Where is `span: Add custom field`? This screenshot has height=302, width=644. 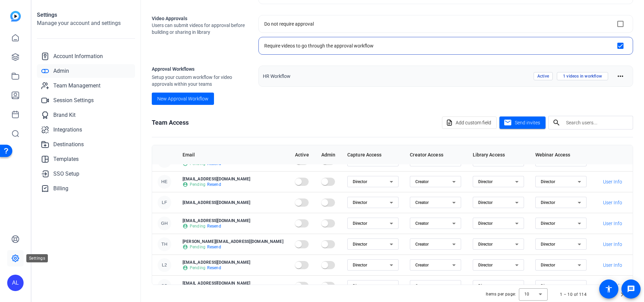 span: Add custom field is located at coordinates (473, 122).